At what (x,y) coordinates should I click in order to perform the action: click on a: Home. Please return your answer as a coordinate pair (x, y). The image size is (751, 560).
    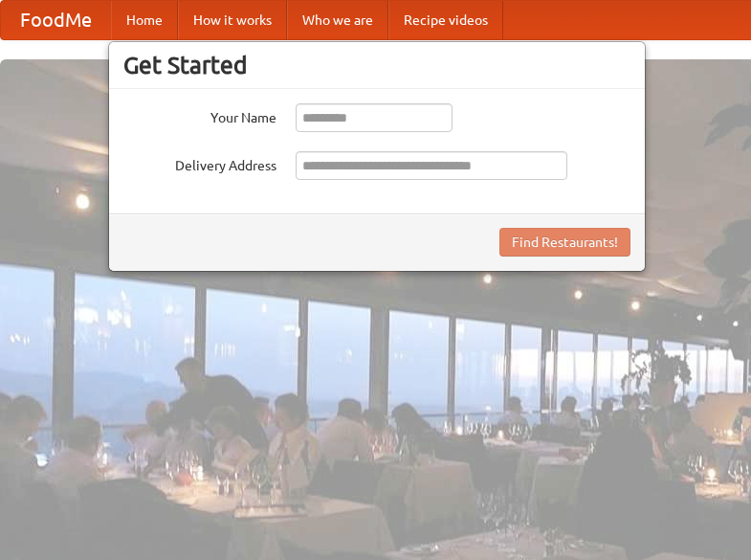
    Looking at the image, I should click on (144, 20).